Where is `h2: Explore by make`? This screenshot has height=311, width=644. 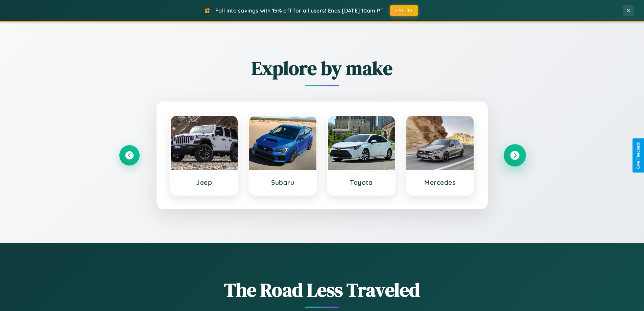
h2: Explore by make is located at coordinates (322, 68).